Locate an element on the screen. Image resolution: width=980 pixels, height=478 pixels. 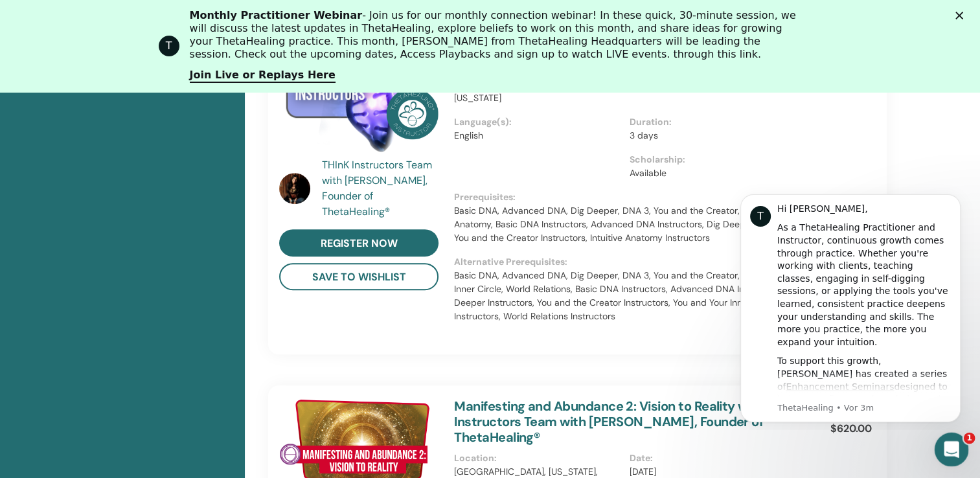
p: Scholarship : is located at coordinates (713, 159).